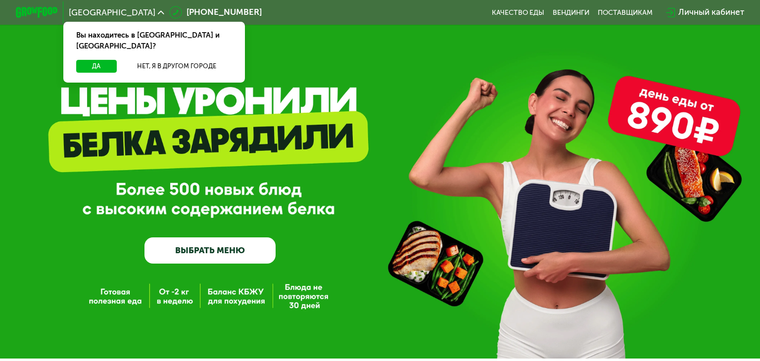 The height and width of the screenshot is (361, 760). Describe the element at coordinates (97, 66) in the screenshot. I see `button: Да` at that location.